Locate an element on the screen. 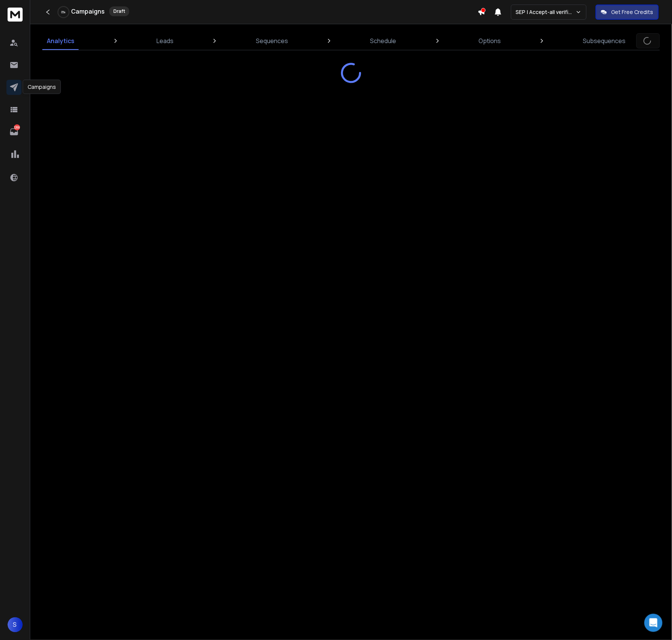 Image resolution: width=672 pixels, height=640 pixels. div: Campaigns is located at coordinates (42, 87).